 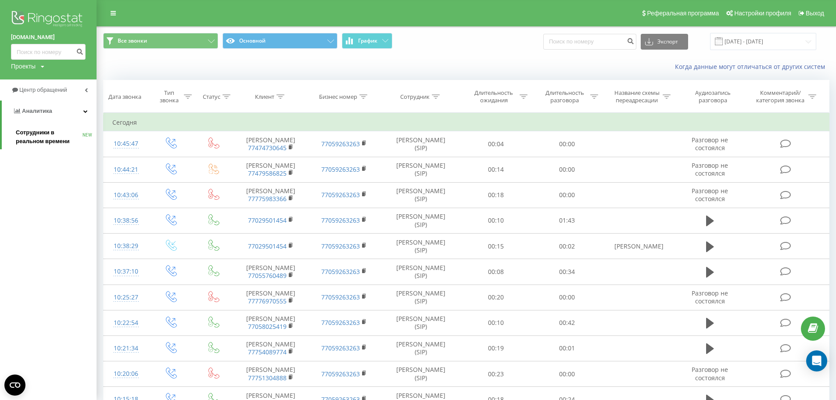 What do you see at coordinates (169, 97) in the screenshot?
I see `div: Тип звонка` at bounding box center [169, 97].